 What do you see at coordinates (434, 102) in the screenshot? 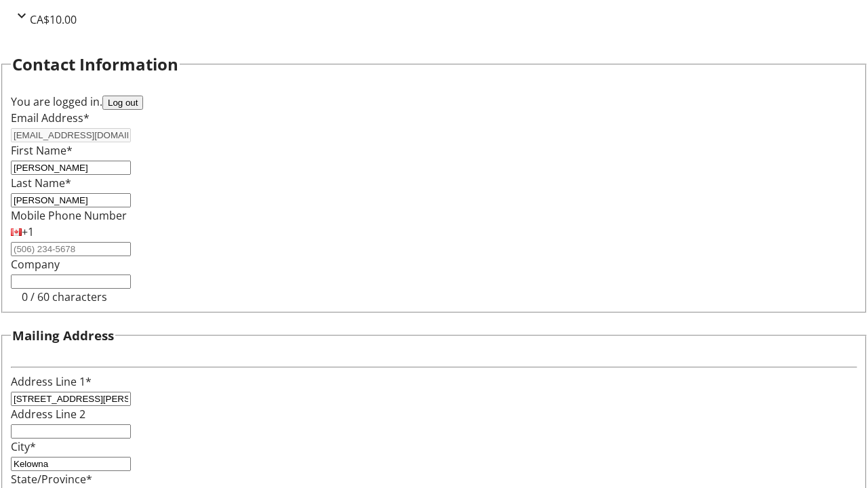
I see `div: You are logged in.` at bounding box center [434, 102].